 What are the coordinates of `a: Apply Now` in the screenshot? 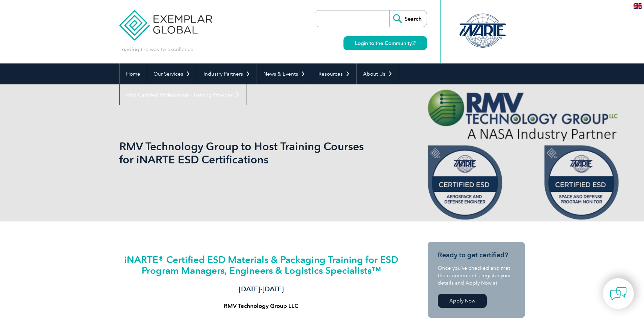 It's located at (462, 301).